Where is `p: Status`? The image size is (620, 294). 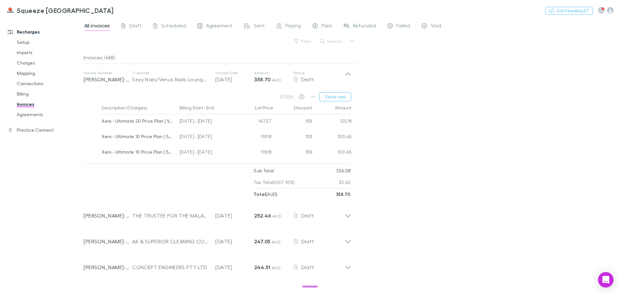
p: Status is located at coordinates (319, 73).